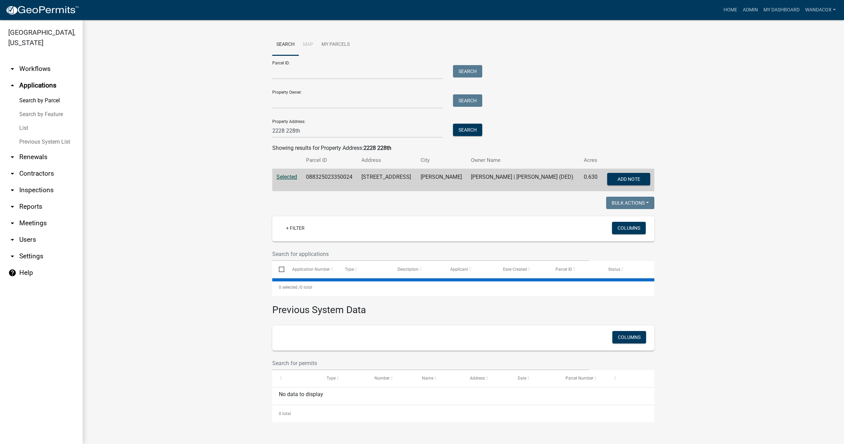 This screenshot has height=444, width=844. What do you see at coordinates (820, 10) in the screenshot?
I see `a: WandaCox` at bounding box center [820, 10].